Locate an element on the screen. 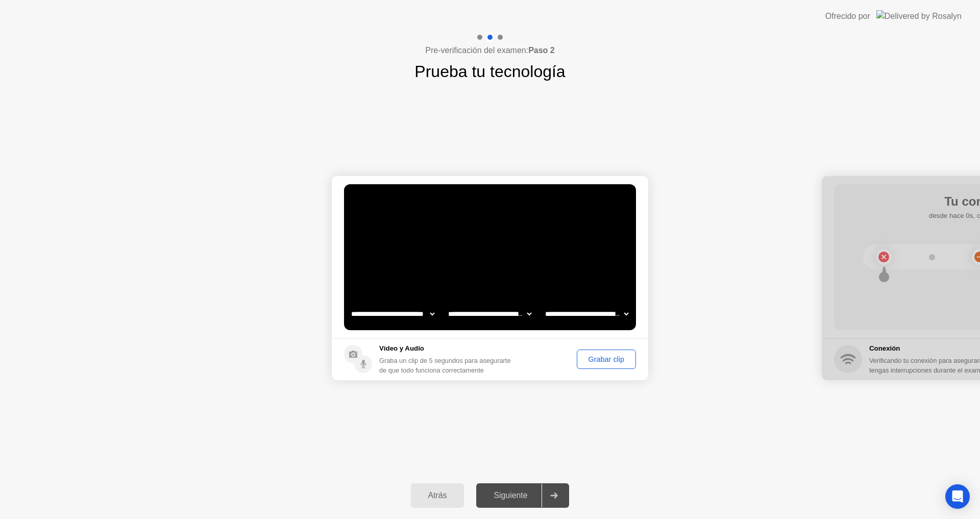  select: Available microphones is located at coordinates (587, 314).